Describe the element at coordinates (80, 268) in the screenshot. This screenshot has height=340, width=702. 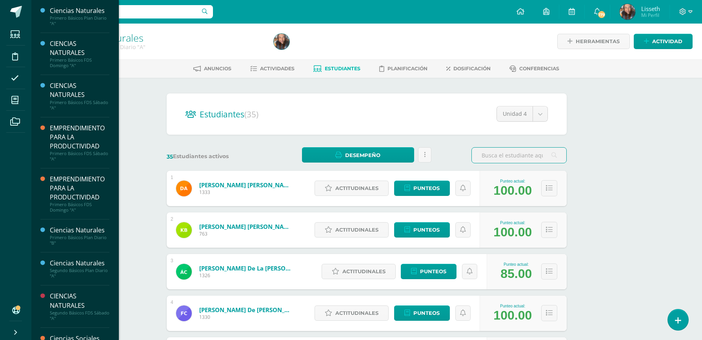
I see `a: Ciencias NaturalesSegundo Básicos Plan Diario "A"` at that location.